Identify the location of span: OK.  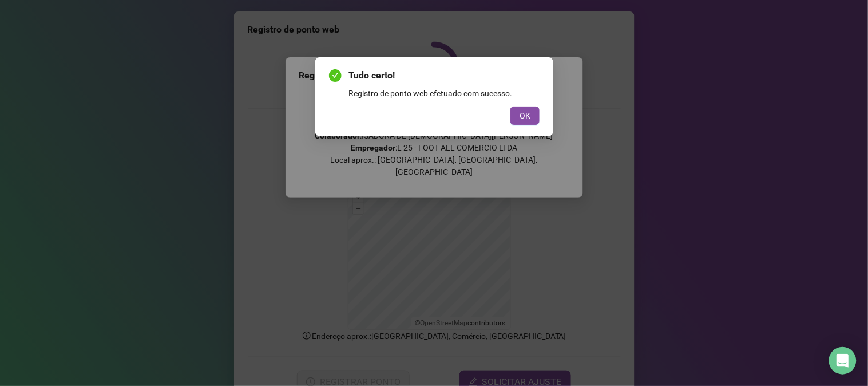
(525, 116).